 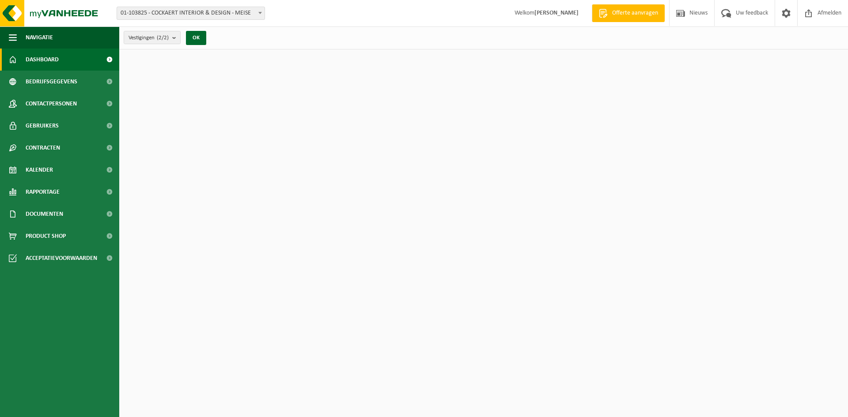 I want to click on span: 01-103825 - COCKAERT INTERIOR & DESIGN - MEISE, so click(x=191, y=13).